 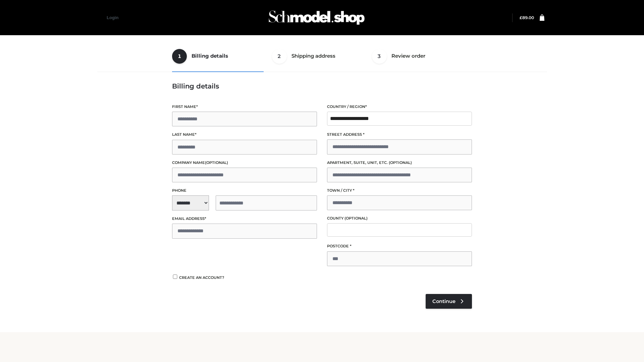 What do you see at coordinates (322, 86) in the screenshot?
I see `h3: Billing details` at bounding box center [322, 86].